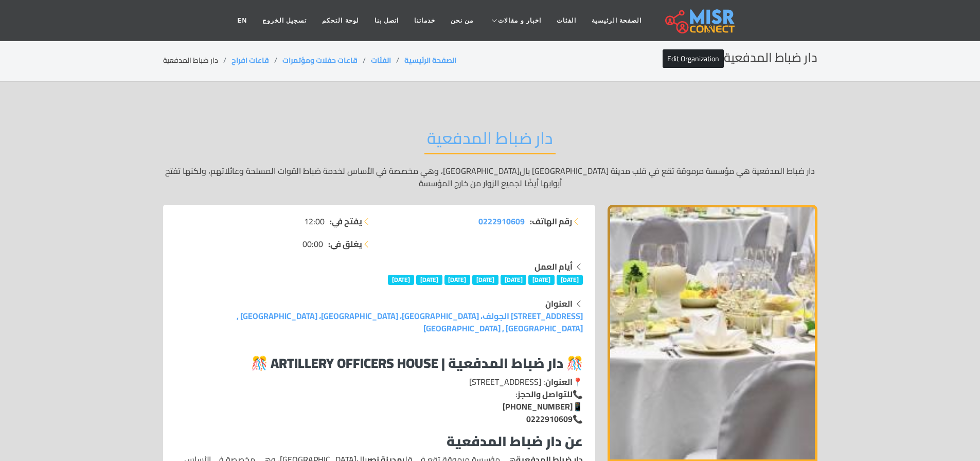 This screenshot has height=461, width=980. Describe the element at coordinates (515, 441) in the screenshot. I see `strong: عن دار ضباط المدفعية` at that location.